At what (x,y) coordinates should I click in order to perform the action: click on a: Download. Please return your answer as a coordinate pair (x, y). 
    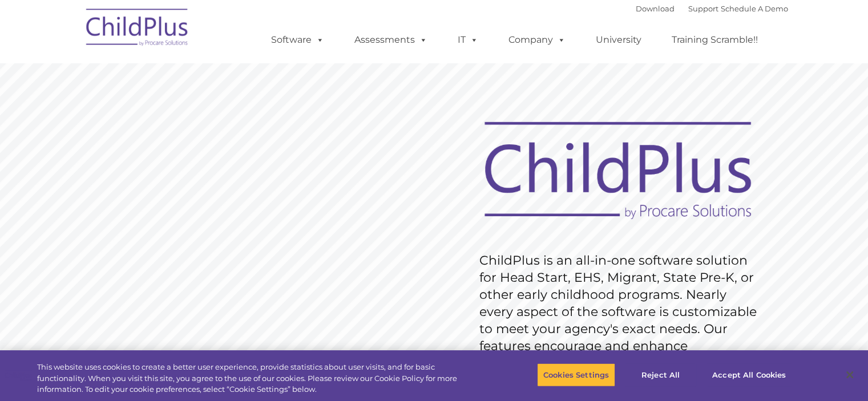
    Looking at the image, I should click on (655, 9).